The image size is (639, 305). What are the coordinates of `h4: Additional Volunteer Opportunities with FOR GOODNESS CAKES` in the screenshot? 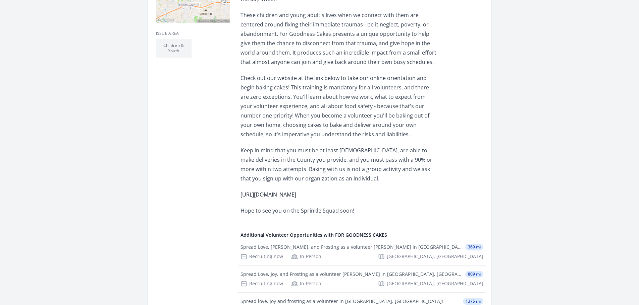 It's located at (362, 235).